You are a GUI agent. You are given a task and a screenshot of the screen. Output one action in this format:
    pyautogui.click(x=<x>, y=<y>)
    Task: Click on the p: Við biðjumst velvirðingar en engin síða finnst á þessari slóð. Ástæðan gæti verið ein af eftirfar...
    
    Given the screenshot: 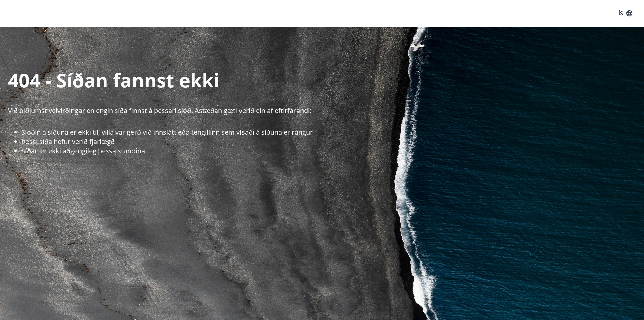 What is the action you would take?
    pyautogui.click(x=326, y=111)
    